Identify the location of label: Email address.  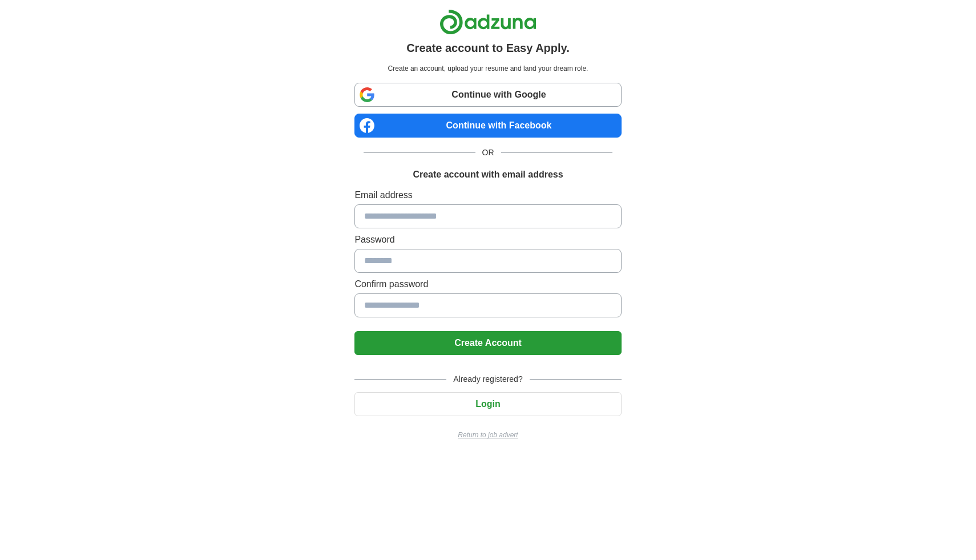
(488, 195).